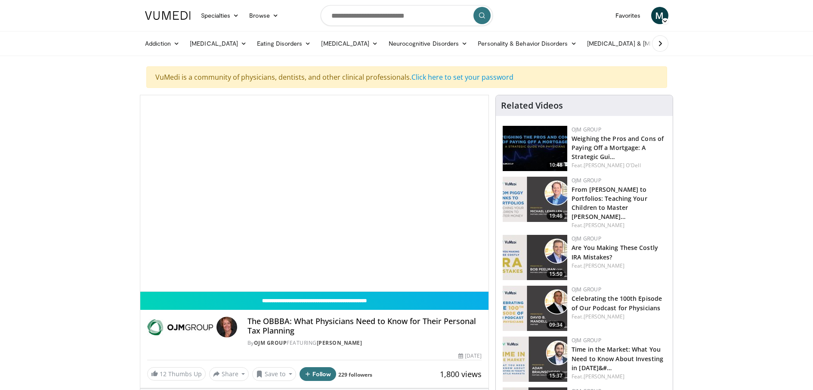 This screenshot has width=813, height=390. Describe the element at coordinates (556, 165) in the screenshot. I see `span: 10:48` at that location.